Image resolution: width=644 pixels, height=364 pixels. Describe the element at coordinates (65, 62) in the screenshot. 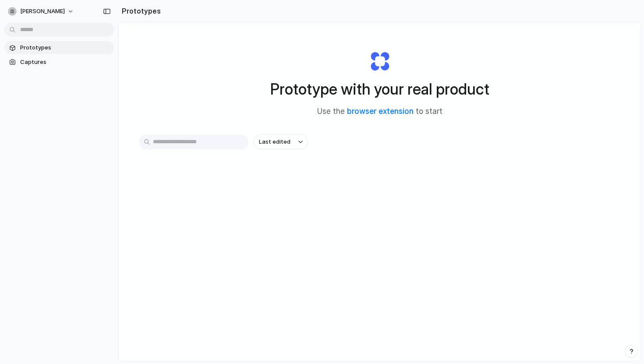

I see `span: Captures` at that location.